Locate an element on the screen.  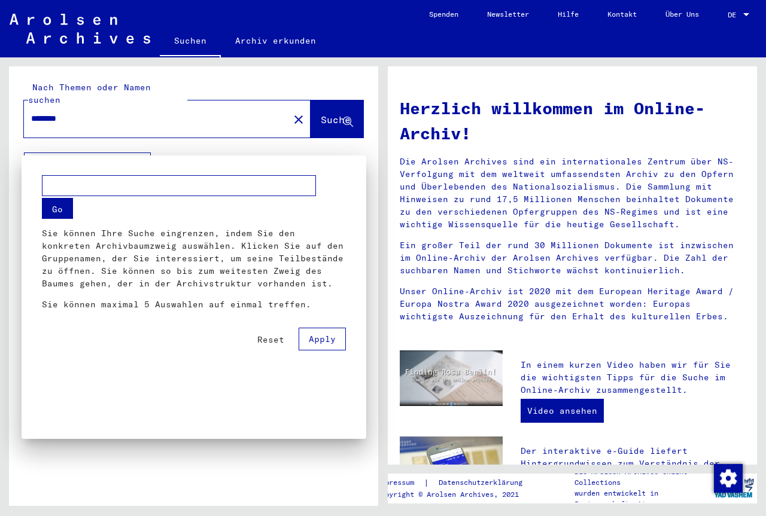
span: Apply is located at coordinates (322, 339).